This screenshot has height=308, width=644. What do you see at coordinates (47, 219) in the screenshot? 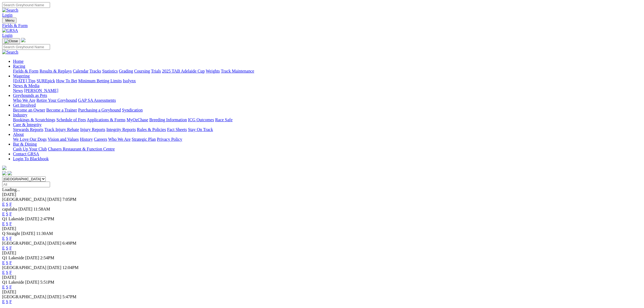
I see `span: 2:47PM` at bounding box center [47, 219].